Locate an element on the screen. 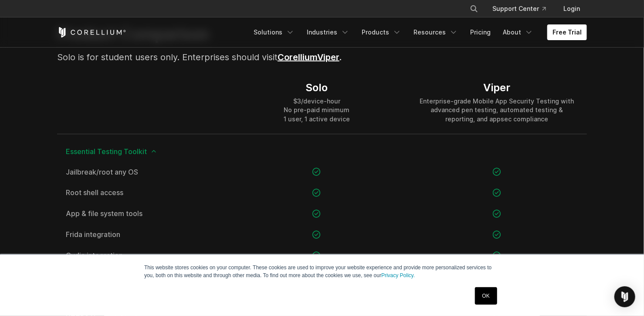 The width and height of the screenshot is (644, 316). div: Solo is located at coordinates (317, 88).